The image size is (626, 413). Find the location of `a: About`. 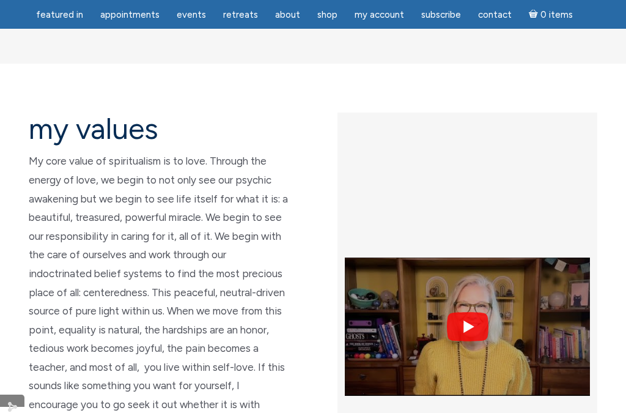

a: About is located at coordinates (287, 15).